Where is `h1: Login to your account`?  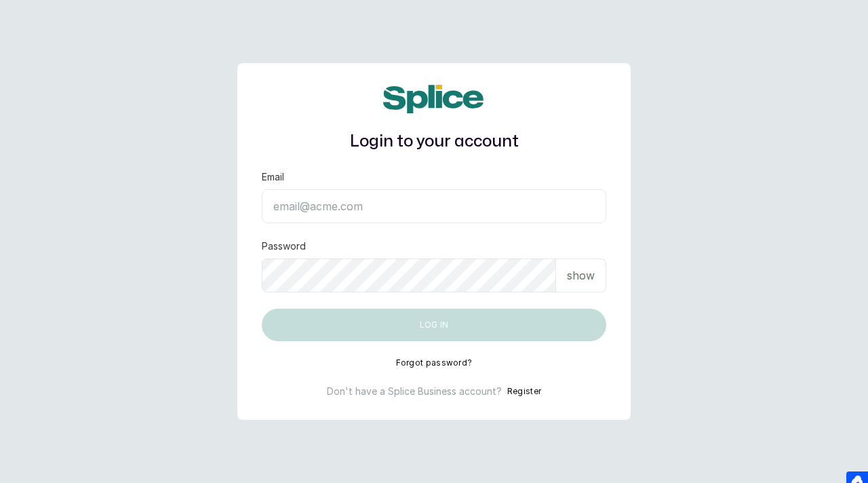 h1: Login to your account is located at coordinates (434, 142).